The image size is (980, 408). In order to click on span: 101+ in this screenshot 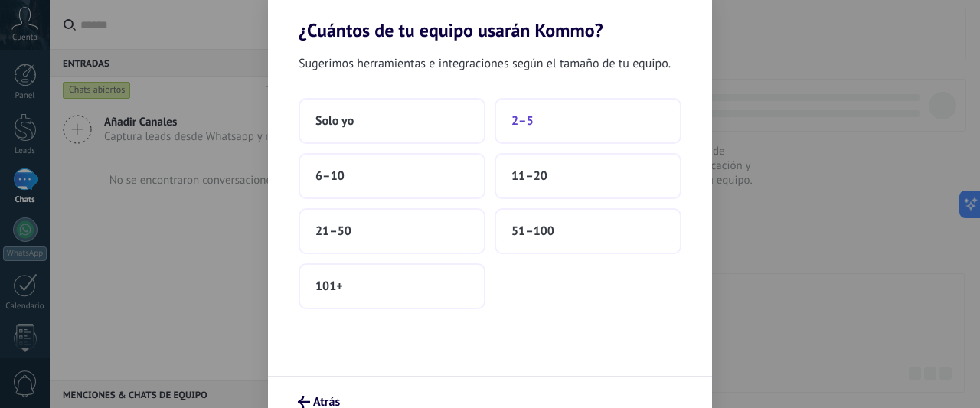, I will do `click(329, 286)`.